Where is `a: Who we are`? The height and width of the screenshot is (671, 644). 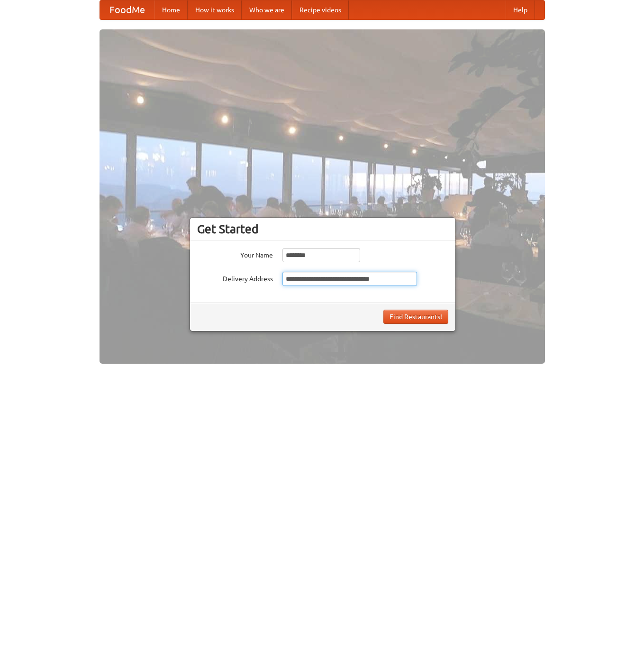
a: Who we are is located at coordinates (267, 10).